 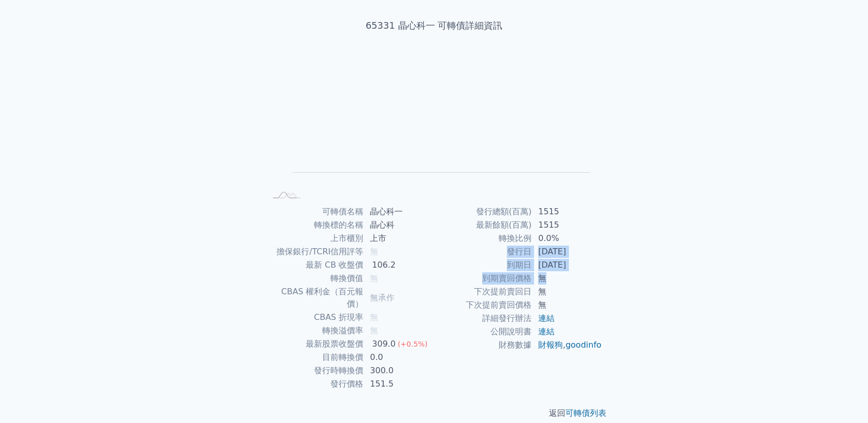 What do you see at coordinates (412, 344) in the screenshot?
I see `span: (+0.5%)` at bounding box center [412, 344].